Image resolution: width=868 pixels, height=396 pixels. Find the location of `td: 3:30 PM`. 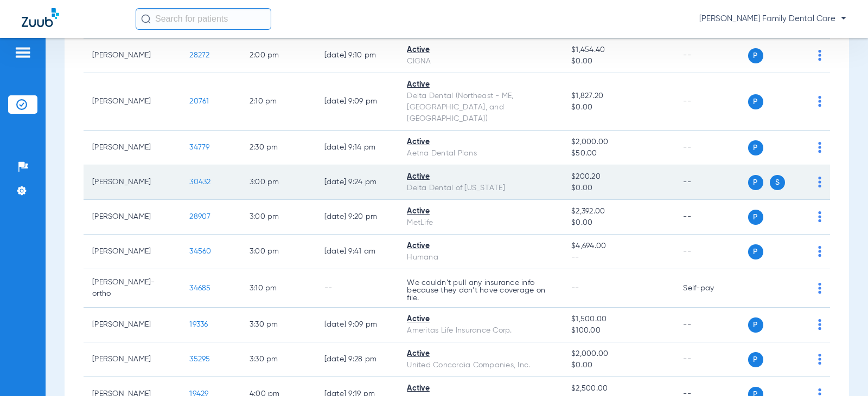

td: 3:30 PM is located at coordinates (278, 360).